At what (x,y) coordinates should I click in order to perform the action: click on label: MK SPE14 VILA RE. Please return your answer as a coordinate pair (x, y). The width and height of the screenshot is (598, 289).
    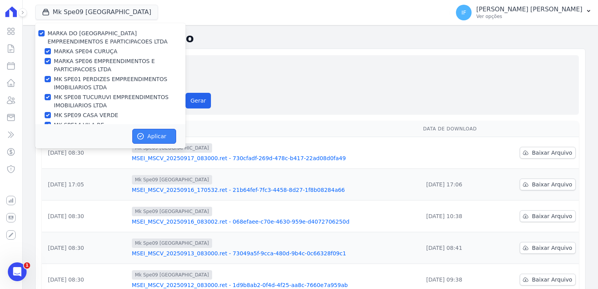
    Looking at the image, I should click on (79, 125).